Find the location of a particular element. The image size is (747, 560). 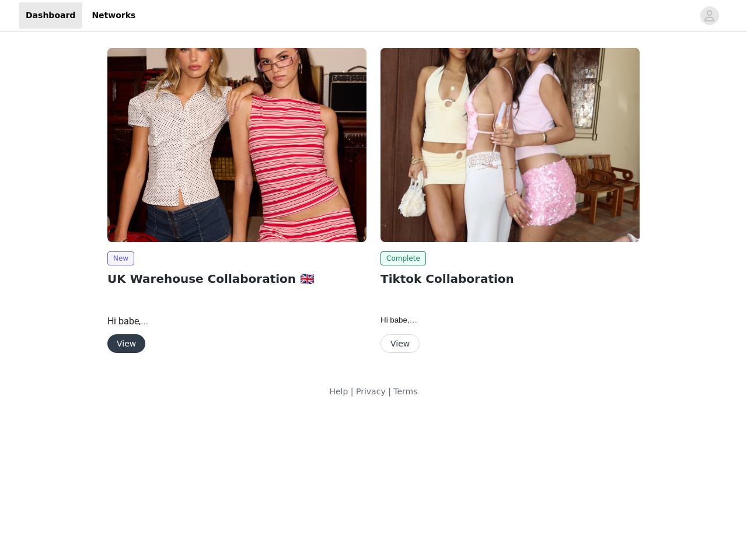

a: Terms is located at coordinates (405, 392).